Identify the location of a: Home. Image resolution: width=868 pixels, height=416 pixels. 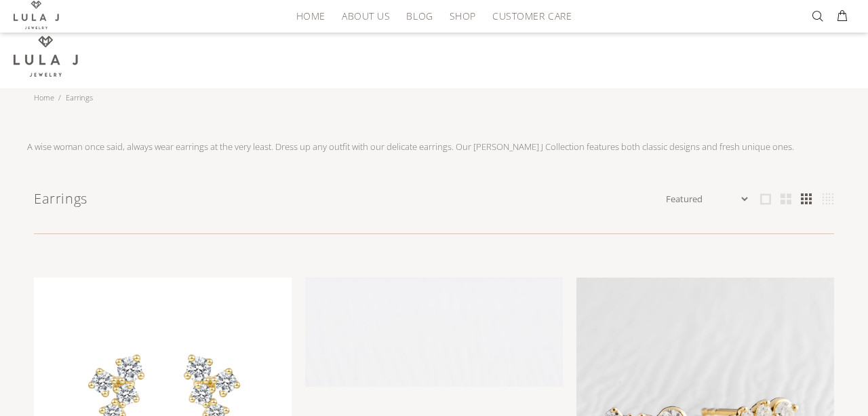
(44, 97).